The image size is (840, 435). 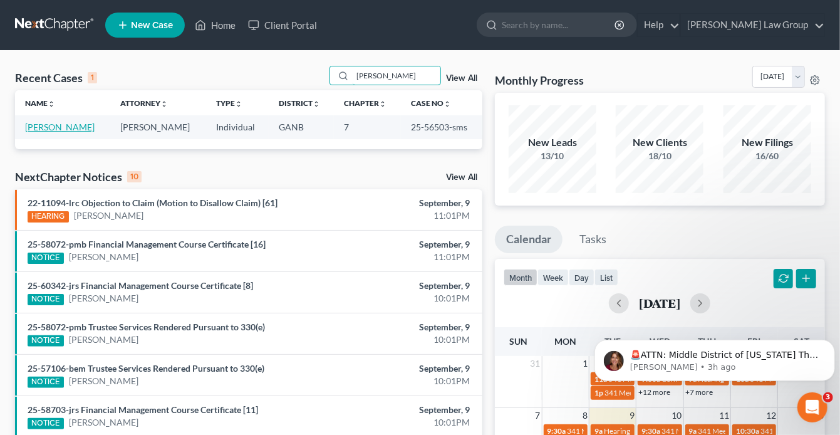 What do you see at coordinates (140, 285) in the screenshot?
I see `a: 25-60342-jrs Financial Management Course Certificate [8]` at bounding box center [140, 285].